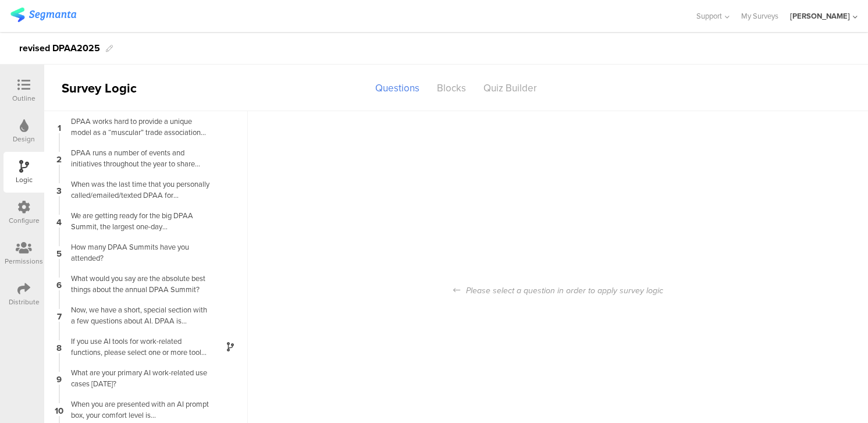  I want to click on span: 5, so click(59, 252).